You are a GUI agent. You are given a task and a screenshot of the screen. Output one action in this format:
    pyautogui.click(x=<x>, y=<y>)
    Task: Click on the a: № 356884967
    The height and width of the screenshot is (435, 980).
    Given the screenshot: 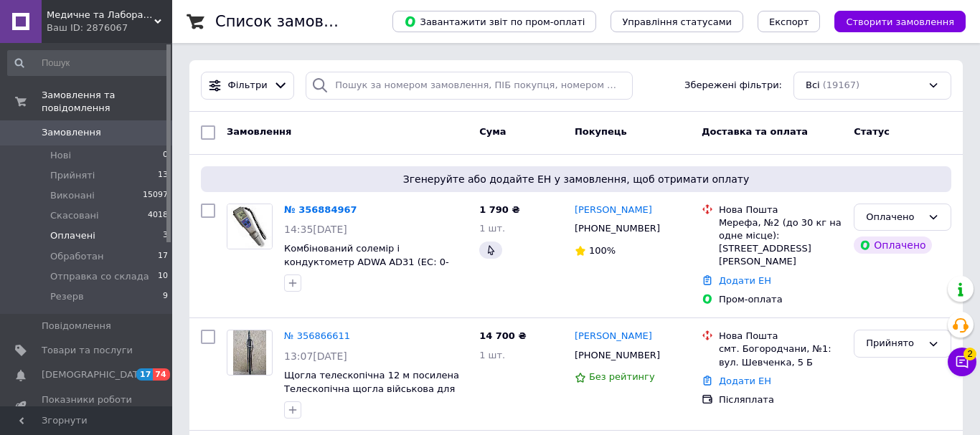 What is the action you would take?
    pyautogui.click(x=320, y=209)
    